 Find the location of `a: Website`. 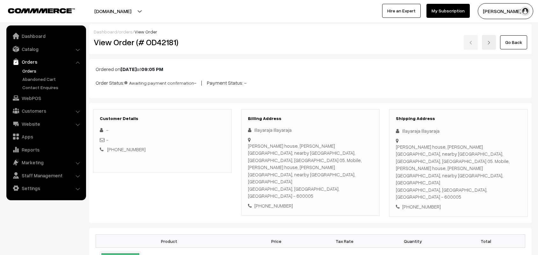

a: Website is located at coordinates (46, 124).